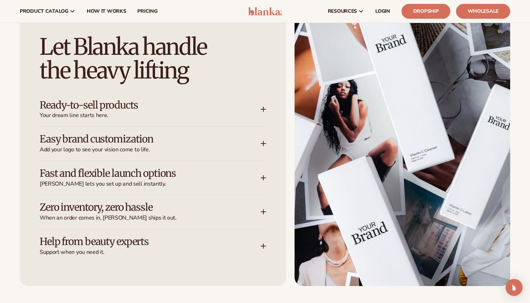 The height and width of the screenshot is (303, 530). I want to click on h3: Easy brand customization, so click(139, 139).